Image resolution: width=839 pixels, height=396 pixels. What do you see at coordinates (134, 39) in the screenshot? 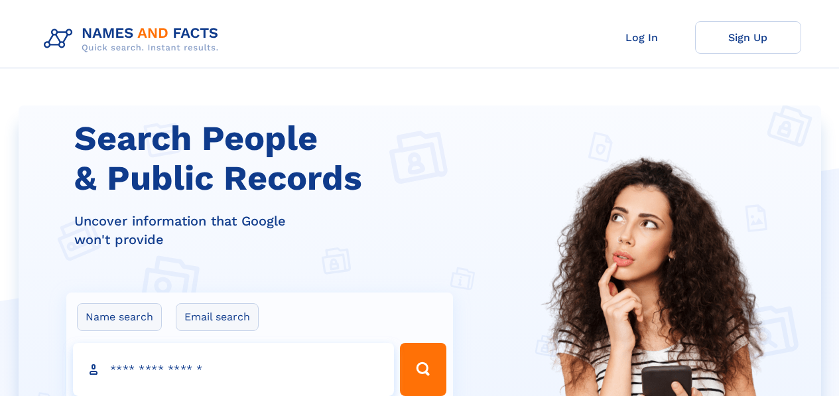
I see `img: Logo Names and Facts` at bounding box center [134, 39].